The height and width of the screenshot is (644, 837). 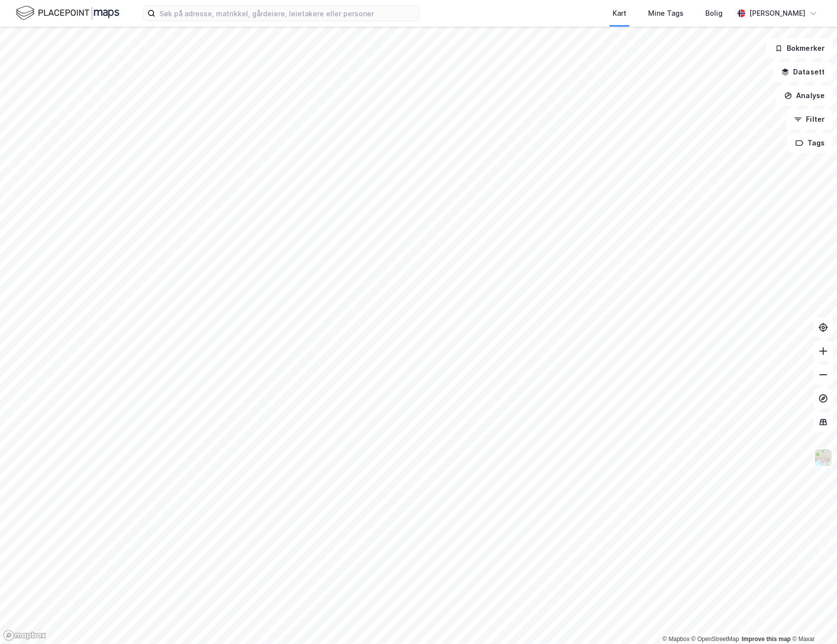 What do you see at coordinates (620, 13) in the screenshot?
I see `div: Kart` at bounding box center [620, 13].